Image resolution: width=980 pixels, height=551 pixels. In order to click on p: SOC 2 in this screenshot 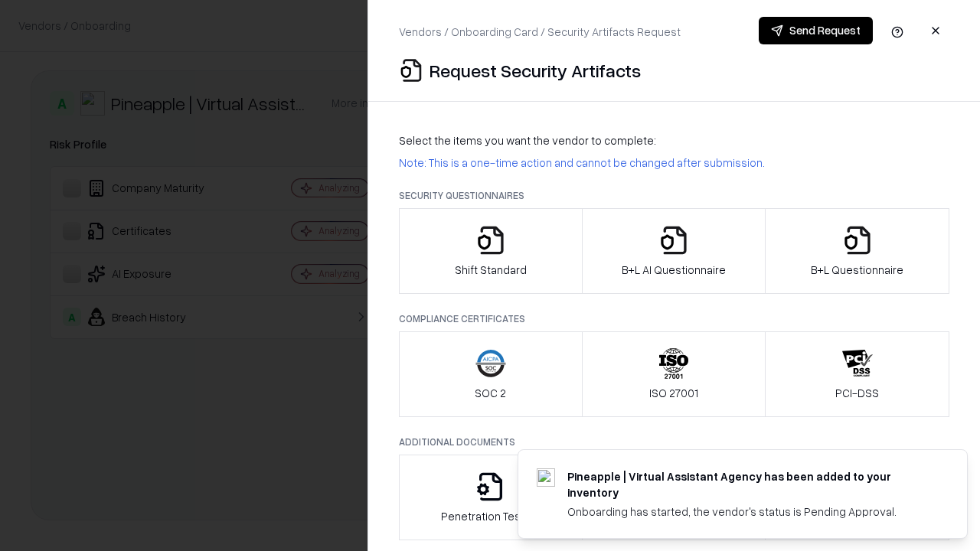, I will do `click(490, 393)`.